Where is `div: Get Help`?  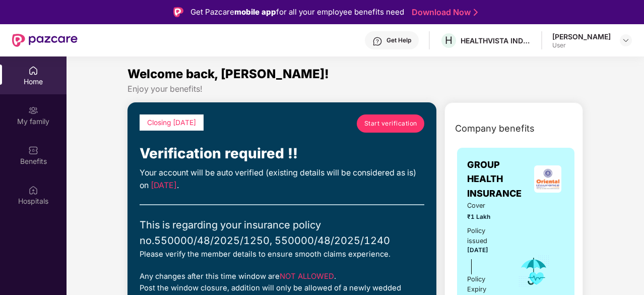
div: Get Help is located at coordinates (399, 40).